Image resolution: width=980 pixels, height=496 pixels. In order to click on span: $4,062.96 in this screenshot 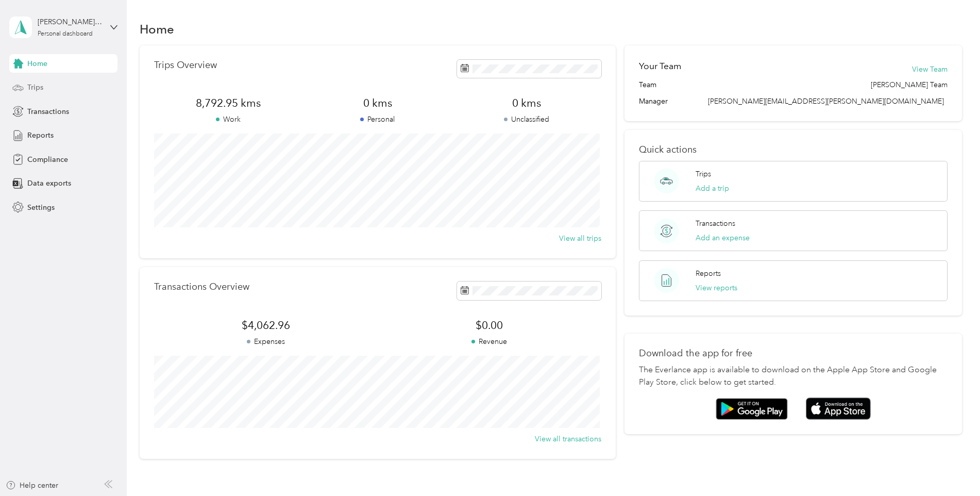, I will do `click(265, 326)`.